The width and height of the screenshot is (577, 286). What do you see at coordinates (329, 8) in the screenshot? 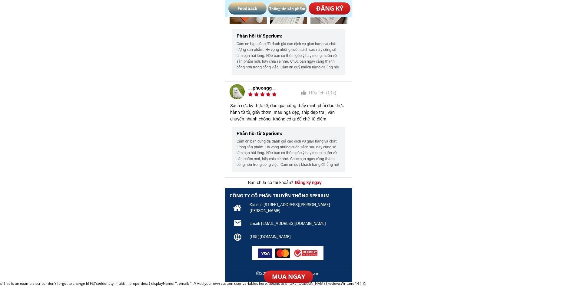
I see `p: ĐĂNG KÝ` at bounding box center [329, 8].